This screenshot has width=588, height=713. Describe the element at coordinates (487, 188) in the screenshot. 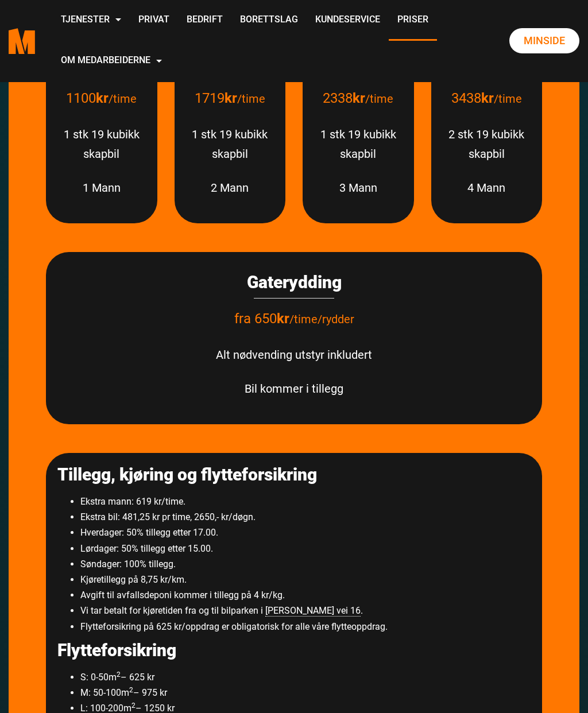

I see `p: 4 Mann` at that location.